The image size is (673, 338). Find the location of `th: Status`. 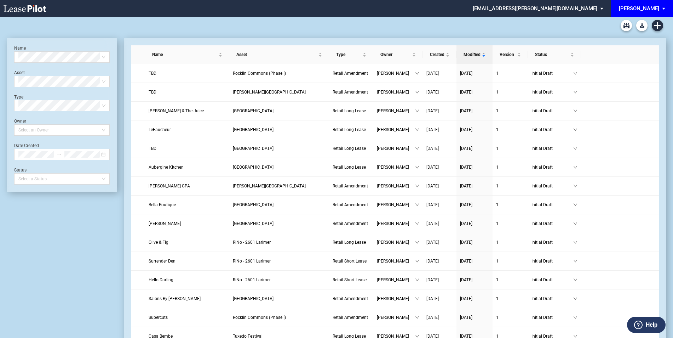

th: Status is located at coordinates (555, 55).